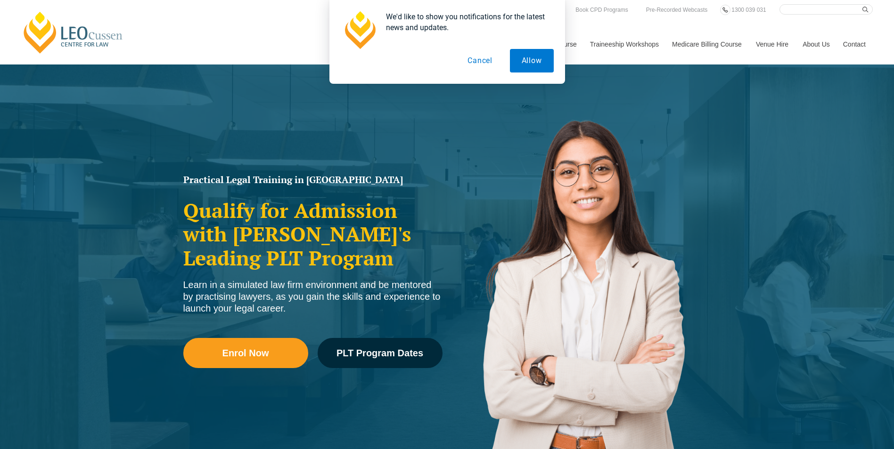 This screenshot has height=449, width=894. I want to click on button: Cancel, so click(480, 61).